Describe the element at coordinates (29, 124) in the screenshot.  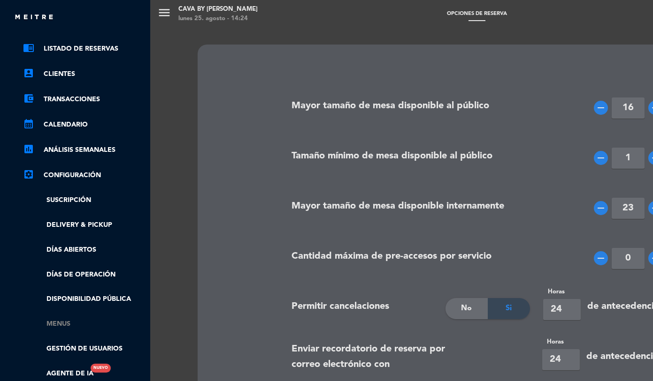
I see `i: calendar_month` at that location.